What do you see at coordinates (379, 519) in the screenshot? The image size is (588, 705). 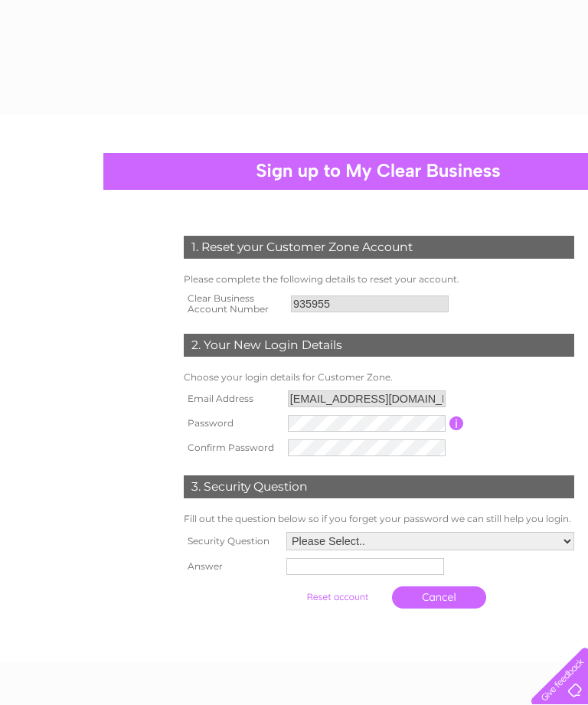 I see `td: Fill out the question below so if you forget your password we can still help you login.` at bounding box center [379, 519].